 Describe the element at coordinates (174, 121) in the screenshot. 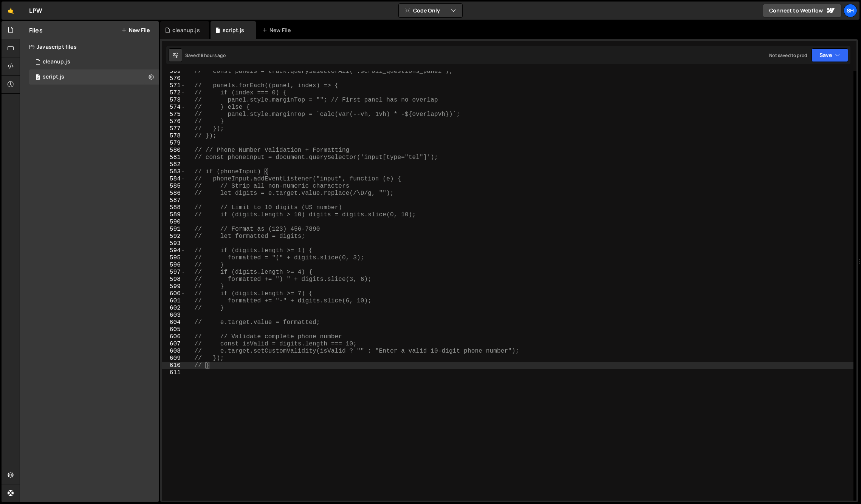

I see `div: 576` at that location.